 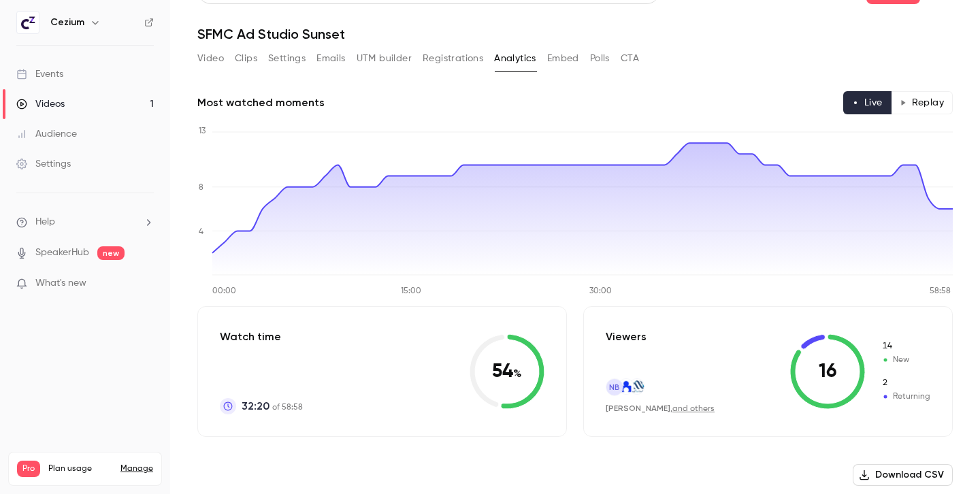 I want to click on button: Video, so click(x=211, y=58).